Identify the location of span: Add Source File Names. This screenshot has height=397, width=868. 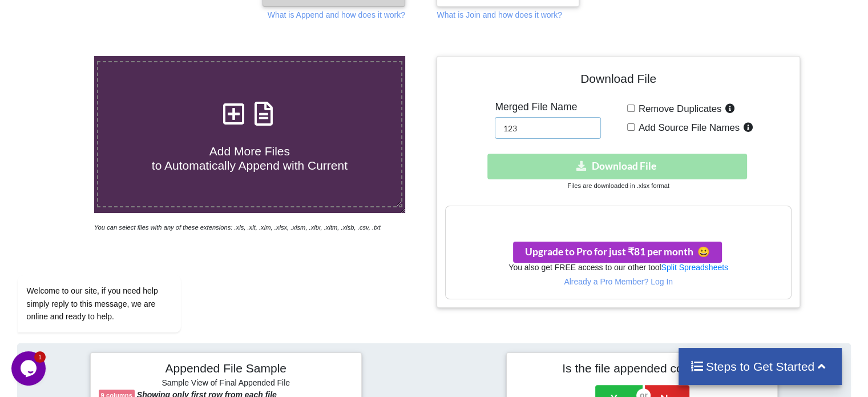
(688, 127).